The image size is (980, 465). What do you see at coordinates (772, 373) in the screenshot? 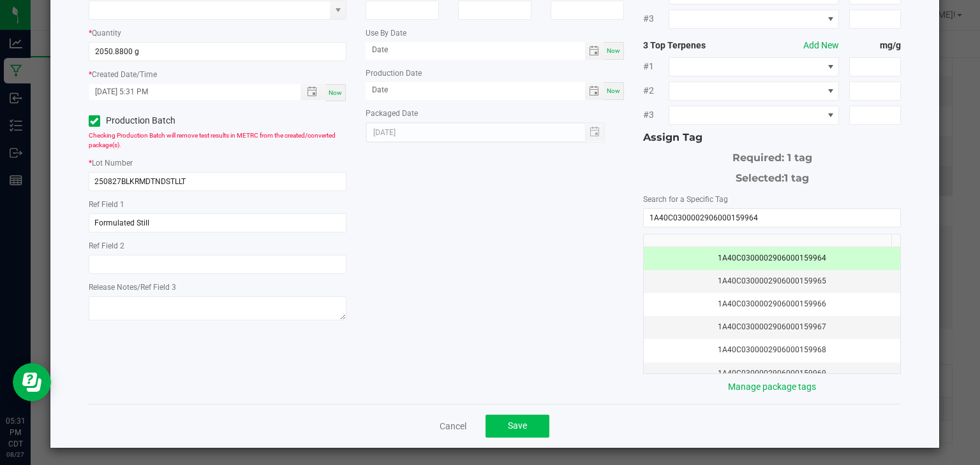
I see `div: 1A40C0300002906000159969` at bounding box center [772, 373].